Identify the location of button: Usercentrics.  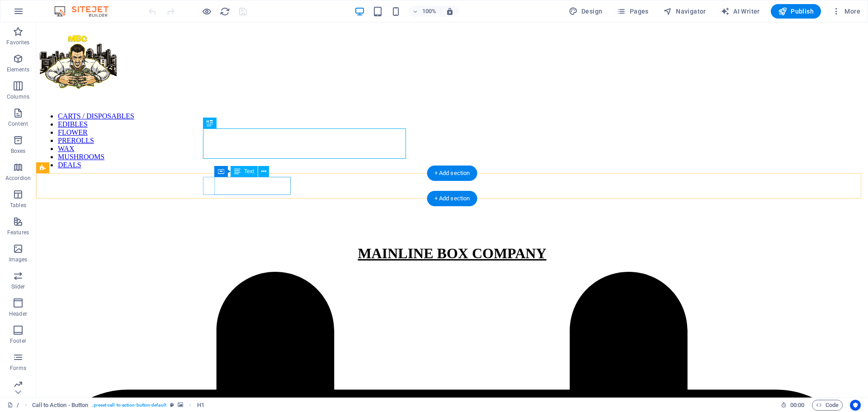
(855, 405).